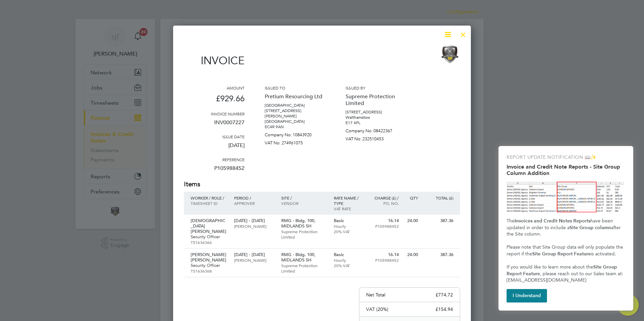 The height and width of the screenshot is (321, 644). Describe the element at coordinates (214, 114) in the screenshot. I see `h3: Invoice number` at that location.